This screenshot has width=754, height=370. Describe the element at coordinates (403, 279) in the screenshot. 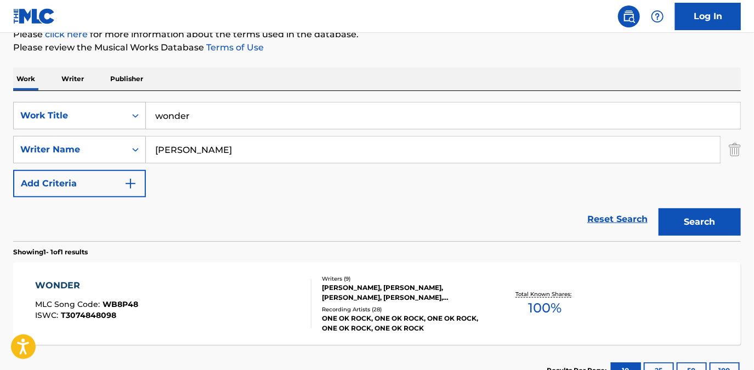

I see `div: Writers ( 9 )` at that location.